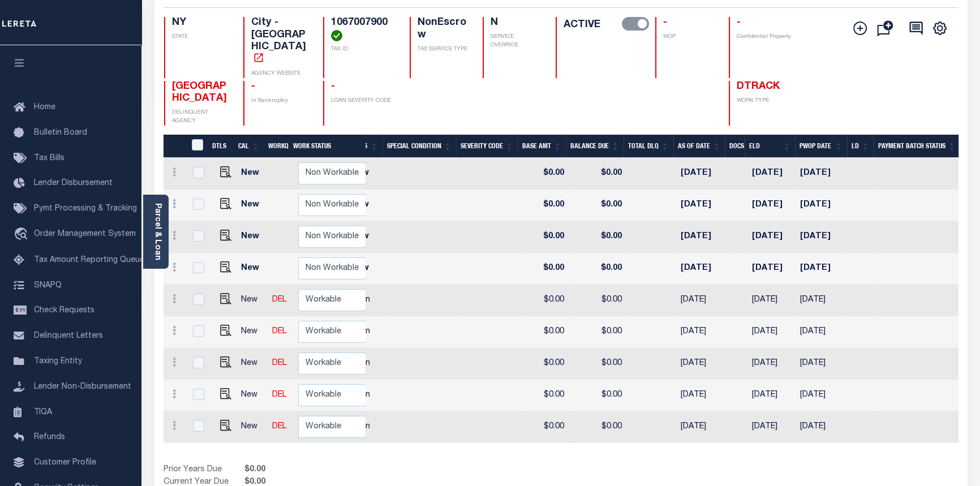 The height and width of the screenshot is (486, 980). What do you see at coordinates (157, 231) in the screenshot?
I see `a: Parcel & Loan` at bounding box center [157, 231].